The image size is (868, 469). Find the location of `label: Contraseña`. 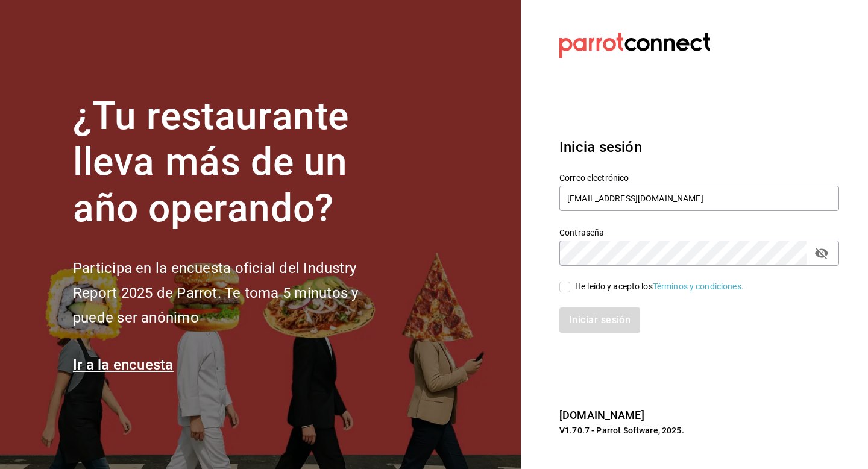

label: Contraseña is located at coordinates (699, 232).